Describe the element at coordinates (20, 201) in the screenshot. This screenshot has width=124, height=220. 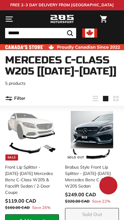
I see `span: $119.00 CAD` at that location.